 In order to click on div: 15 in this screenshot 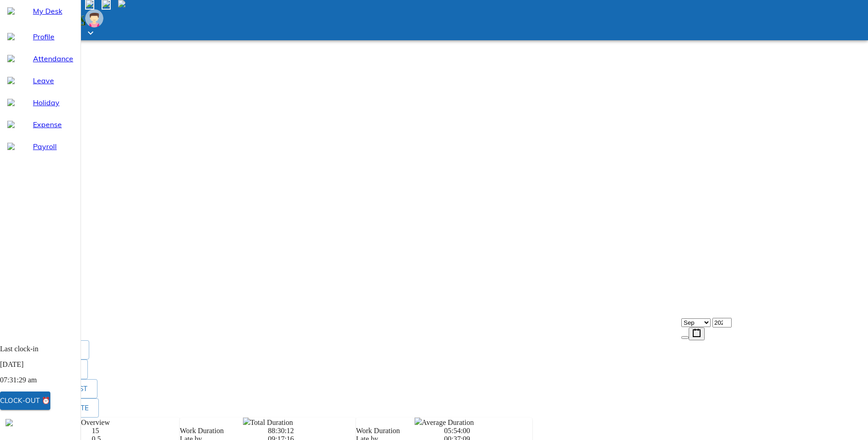, I will do `click(135, 431)`.